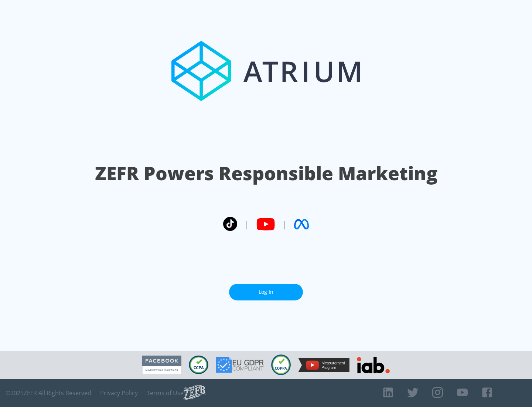 The width and height of the screenshot is (532, 407). What do you see at coordinates (281, 365) in the screenshot?
I see `img: COPPA Compliant` at bounding box center [281, 365].